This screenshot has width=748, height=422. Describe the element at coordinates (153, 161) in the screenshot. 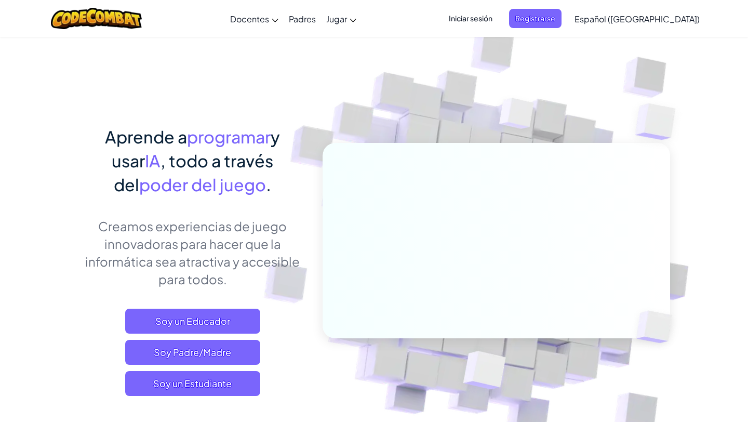

I see `span: IA` at that location.